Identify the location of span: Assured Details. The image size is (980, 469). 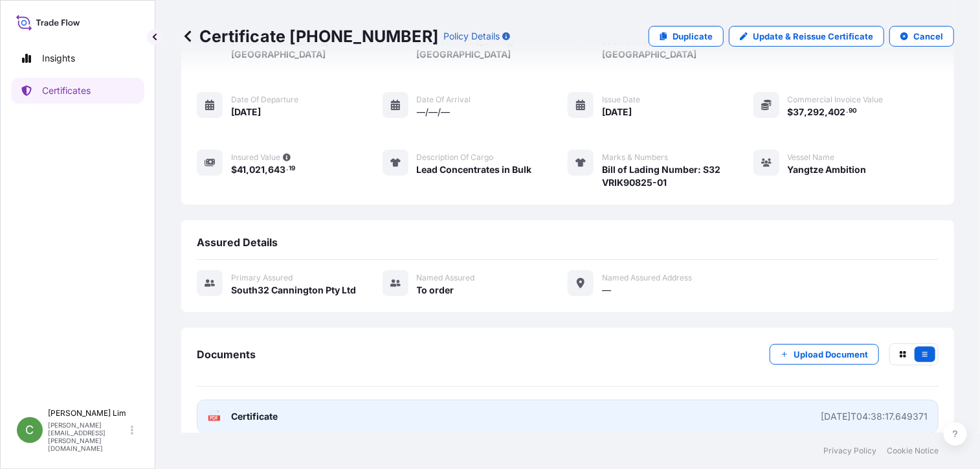
(237, 242).